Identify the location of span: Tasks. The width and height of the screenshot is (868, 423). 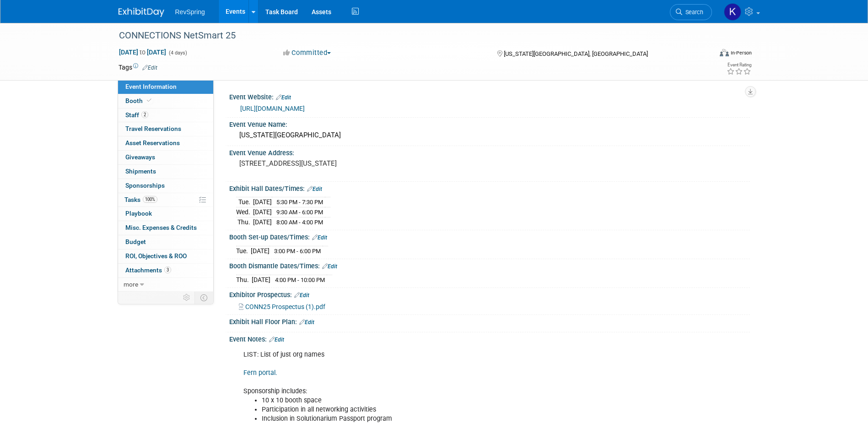
(141, 200).